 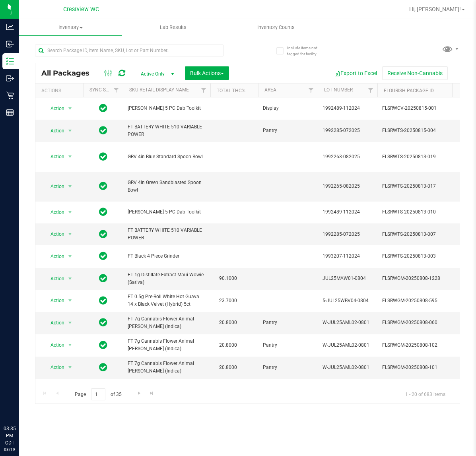 What do you see at coordinates (69, 73) in the screenshot?
I see `span: All Packages` at bounding box center [69, 73].